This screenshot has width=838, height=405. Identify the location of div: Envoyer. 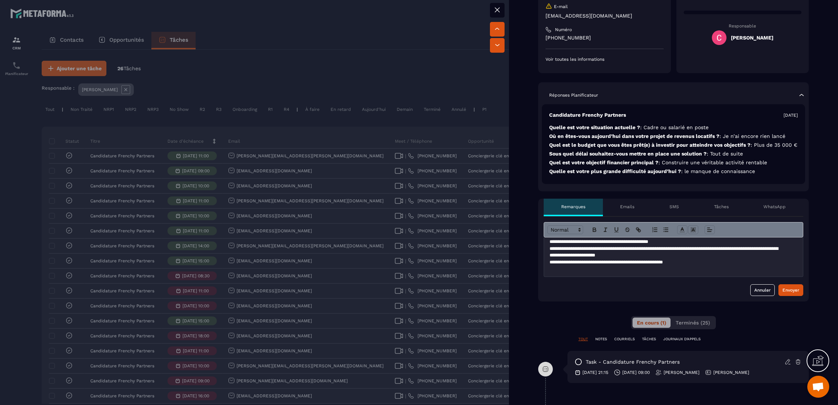
(791, 290).